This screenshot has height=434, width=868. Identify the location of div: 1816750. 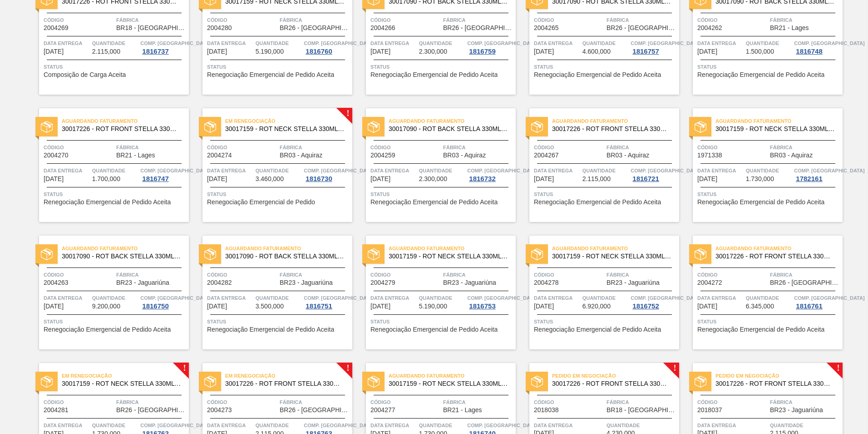
(155, 306).